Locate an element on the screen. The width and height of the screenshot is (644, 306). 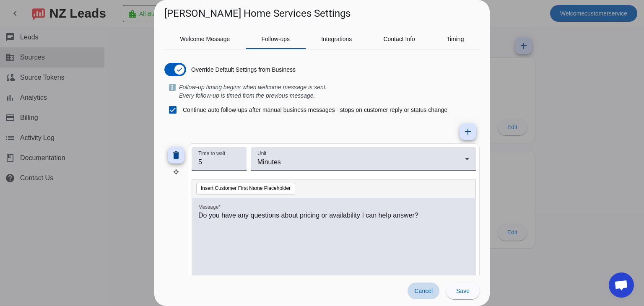
span: Contact Info is located at coordinates (399, 39).